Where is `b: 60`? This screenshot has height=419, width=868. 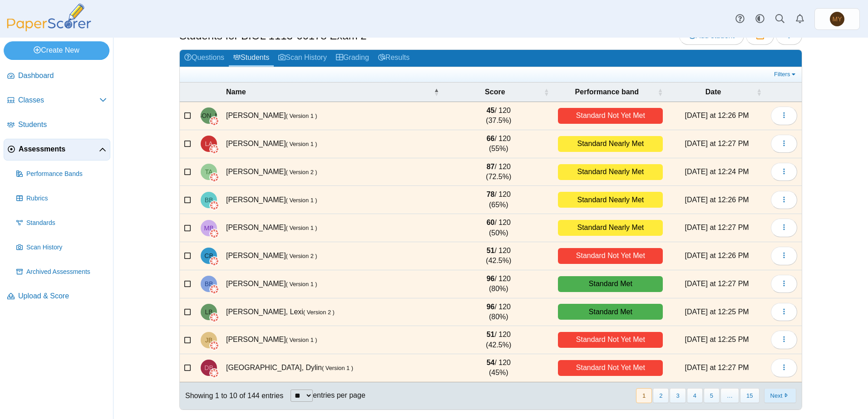
b: 60 is located at coordinates (490, 222).